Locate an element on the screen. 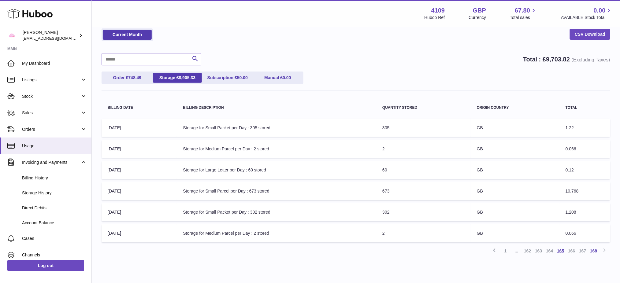 This screenshot has width=620, height=283. td: 305 is located at coordinates (423, 128).